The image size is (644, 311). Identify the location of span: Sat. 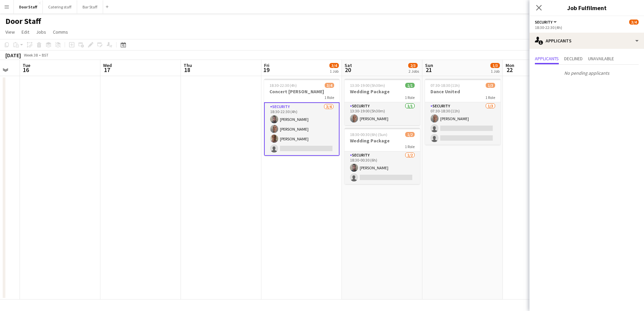
(348, 65).